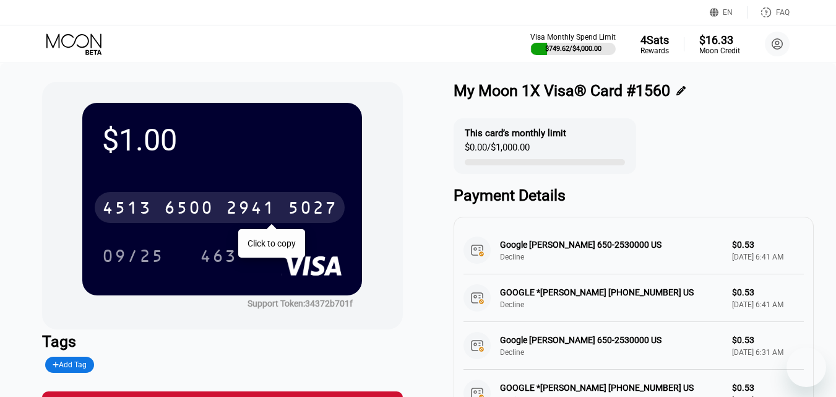 This screenshot has height=397, width=836. I want to click on div: $16.33Moon Credit, so click(720, 44).